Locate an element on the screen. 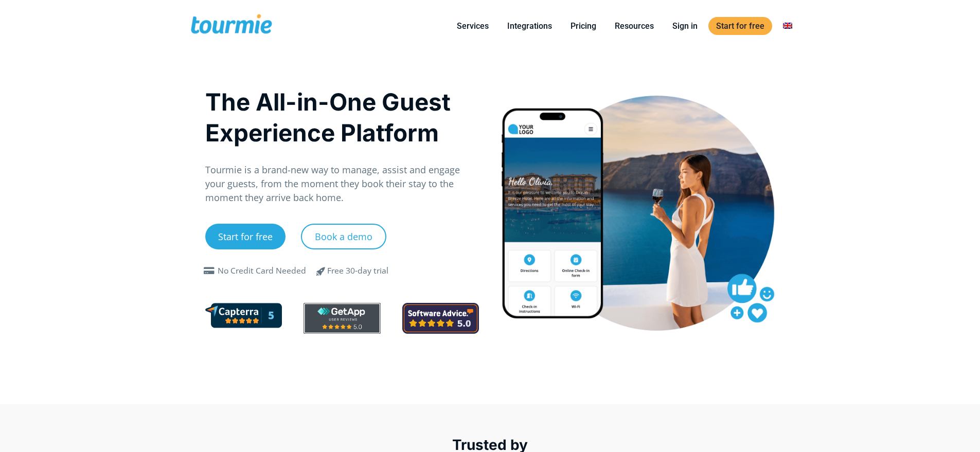 Image resolution: width=980 pixels, height=452 pixels. p: Tourmie is a brand-new way to manage, assist and engage your guests, from the moment they book th... is located at coordinates (342, 184).